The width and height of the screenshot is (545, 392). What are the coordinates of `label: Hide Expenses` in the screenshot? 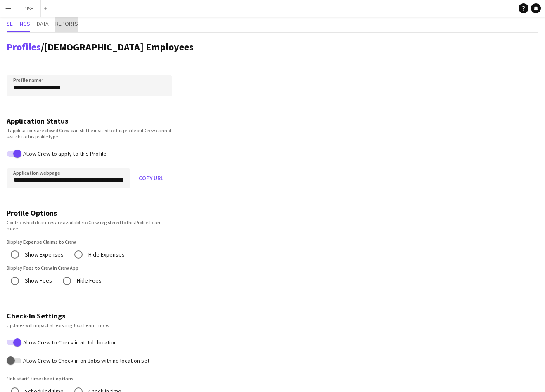 It's located at (106, 255).